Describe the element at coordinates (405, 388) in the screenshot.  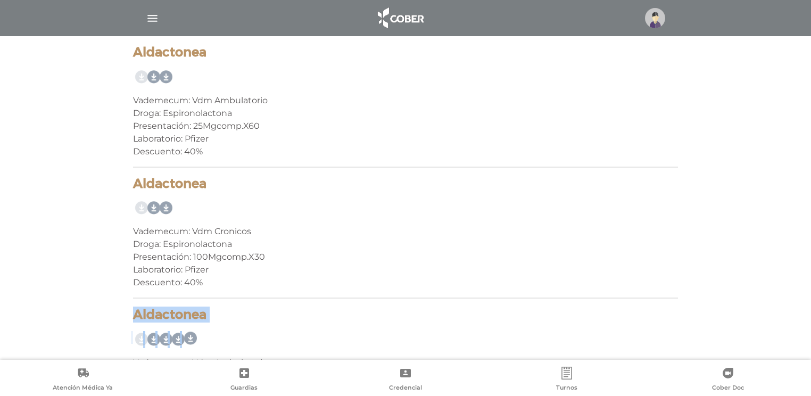
I see `span: Credencial` at that location.